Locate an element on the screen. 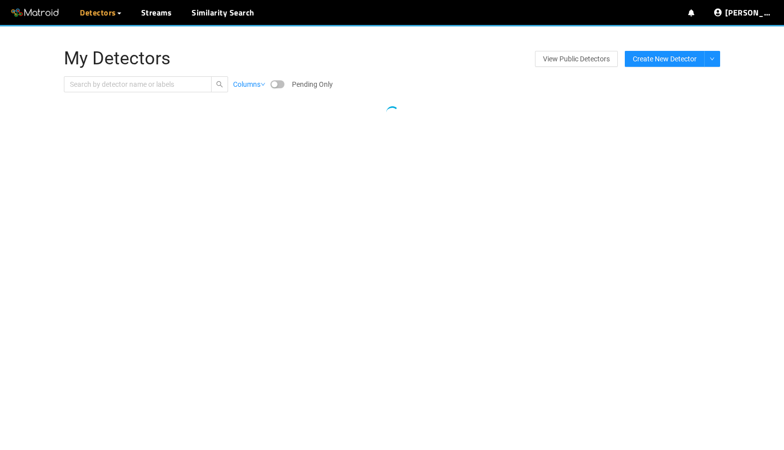 The image size is (784, 450). span: Detectors is located at coordinates (98, 12).